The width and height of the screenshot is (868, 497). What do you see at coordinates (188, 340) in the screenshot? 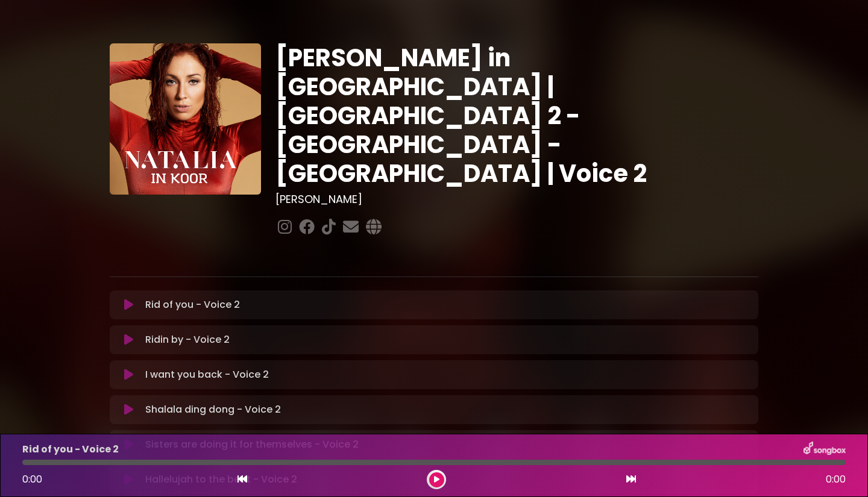
I see `p: Ridin by - Voice 2` at bounding box center [188, 340].